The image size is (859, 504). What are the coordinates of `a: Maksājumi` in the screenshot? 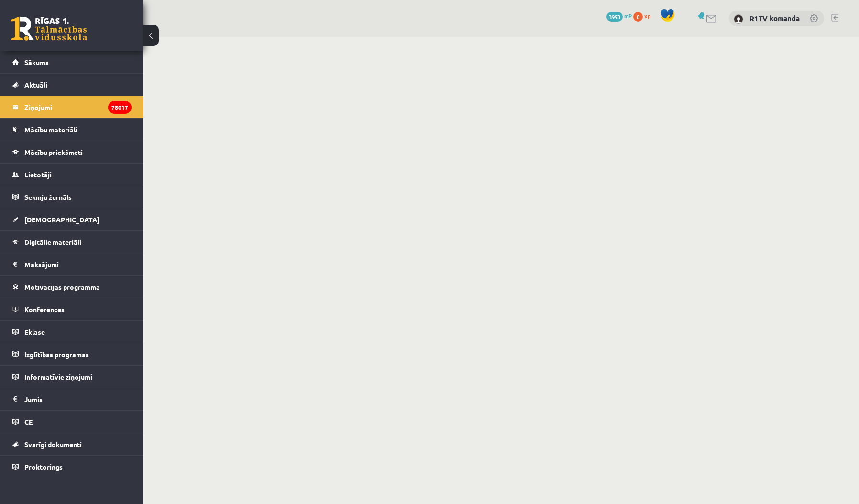 It's located at (71, 264).